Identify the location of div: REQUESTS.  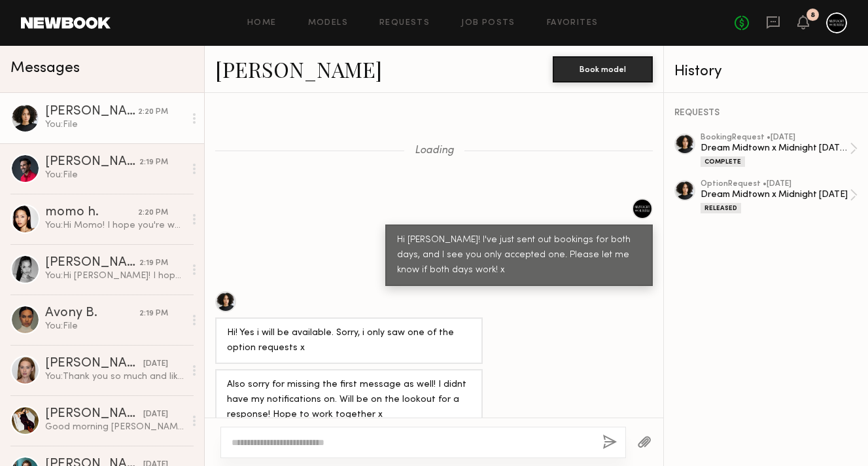
(767, 113).